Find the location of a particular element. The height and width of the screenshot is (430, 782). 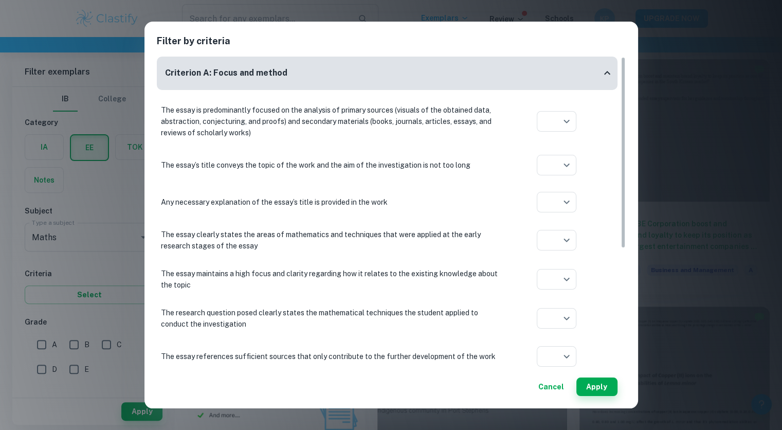

p: The research question posed clearly states the mathematical techniques the student applied to con... is located at coordinates (330, 318).